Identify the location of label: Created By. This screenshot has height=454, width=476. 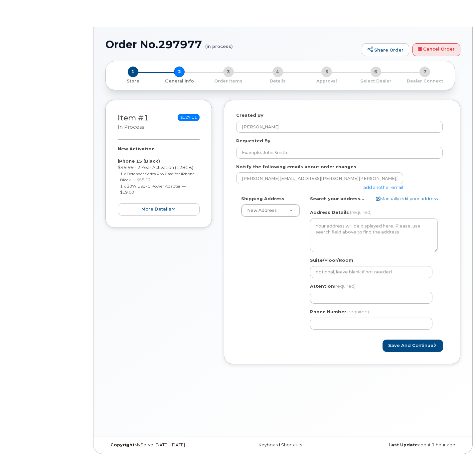
(250, 115).